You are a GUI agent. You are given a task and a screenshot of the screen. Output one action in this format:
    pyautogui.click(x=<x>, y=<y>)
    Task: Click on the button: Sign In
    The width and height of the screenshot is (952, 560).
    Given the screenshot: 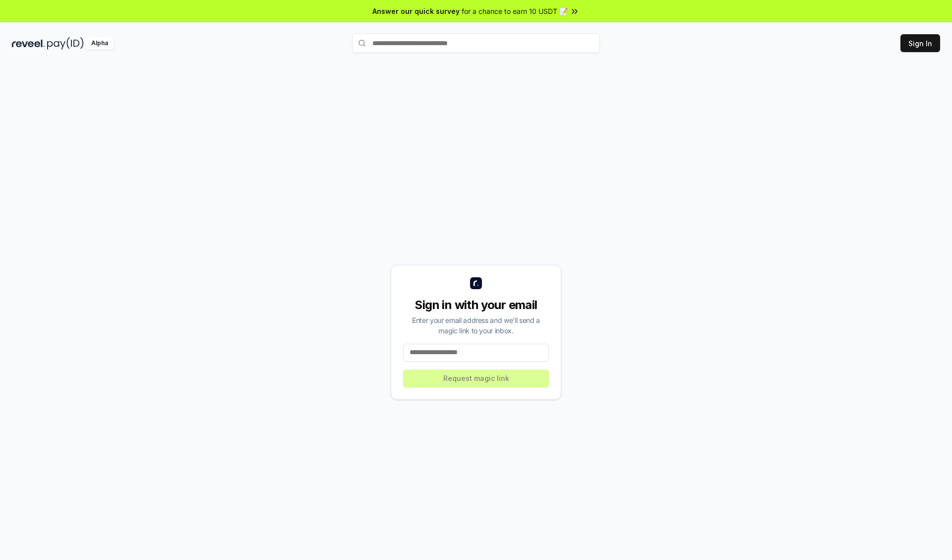 What is the action you would take?
    pyautogui.click(x=920, y=43)
    